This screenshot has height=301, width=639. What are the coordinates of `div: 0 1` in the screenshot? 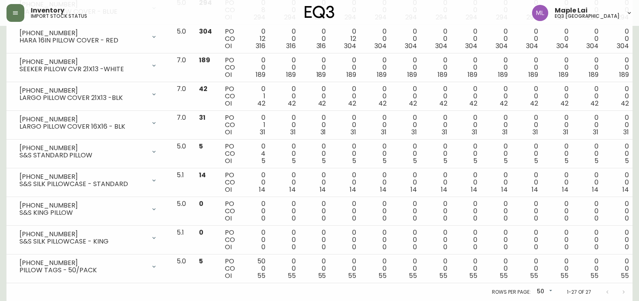 It's located at (256, 96).